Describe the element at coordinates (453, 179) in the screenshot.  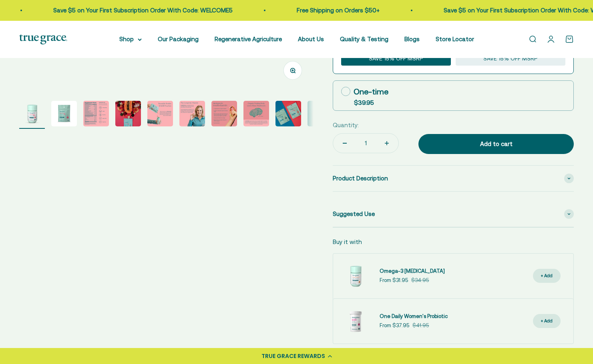
I see `summary: Product Description` at that location.